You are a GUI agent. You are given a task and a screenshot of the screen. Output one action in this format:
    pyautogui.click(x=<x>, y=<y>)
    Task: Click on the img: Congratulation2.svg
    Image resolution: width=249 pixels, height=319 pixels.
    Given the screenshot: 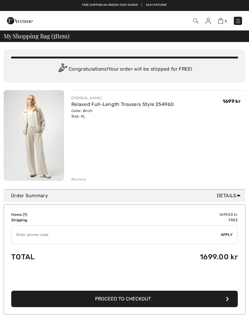 What is the action you would take?
    pyautogui.click(x=63, y=69)
    